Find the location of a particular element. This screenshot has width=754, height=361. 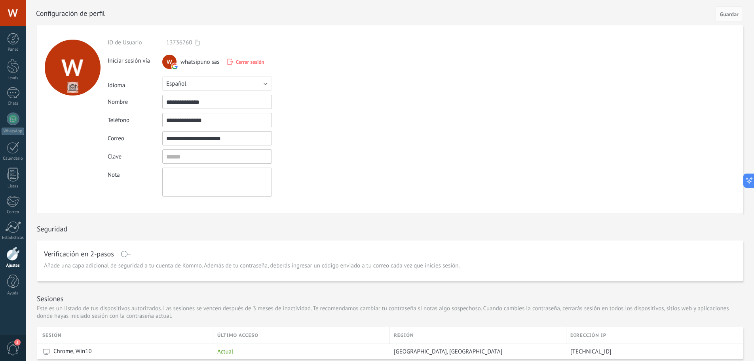

span: 13736760 is located at coordinates (179, 42).